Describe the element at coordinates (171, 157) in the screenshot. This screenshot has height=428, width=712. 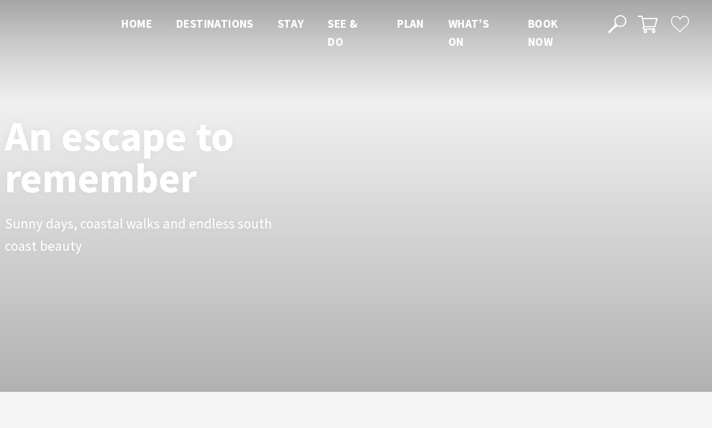
I see `h1: An escape to remember` at that location.